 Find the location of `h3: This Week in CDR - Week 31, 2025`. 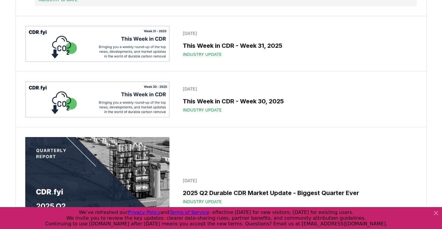

h3: This Week in CDR - Week 31, 2025 is located at coordinates (298, 46).